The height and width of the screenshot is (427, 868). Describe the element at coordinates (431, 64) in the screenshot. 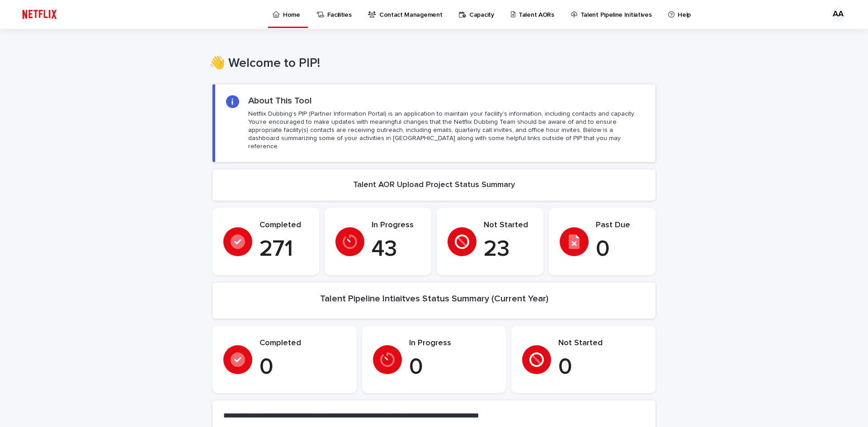

I see `h1: 👋 Welcome to PIP!` at that location.